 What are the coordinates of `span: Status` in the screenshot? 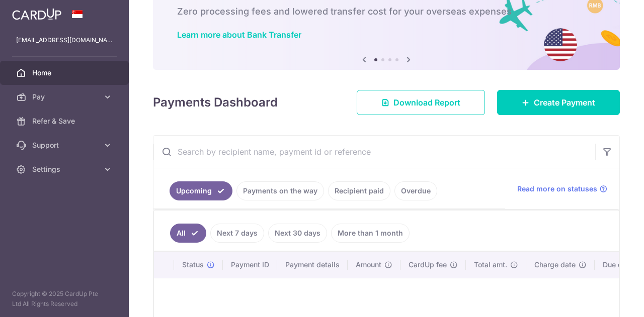 It's located at (193, 265).